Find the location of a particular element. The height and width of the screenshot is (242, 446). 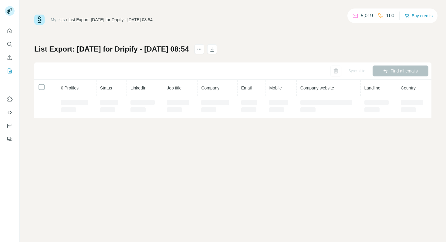

button: Feedback is located at coordinates (10, 139).